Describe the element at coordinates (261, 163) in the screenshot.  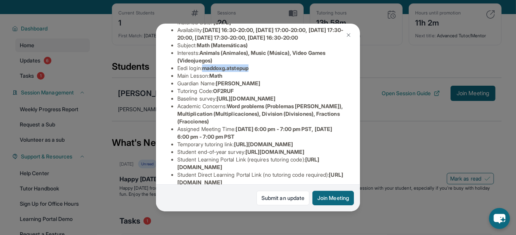
I see `li: Student Learning Portal Link (requires tutoring code) :` at that location.